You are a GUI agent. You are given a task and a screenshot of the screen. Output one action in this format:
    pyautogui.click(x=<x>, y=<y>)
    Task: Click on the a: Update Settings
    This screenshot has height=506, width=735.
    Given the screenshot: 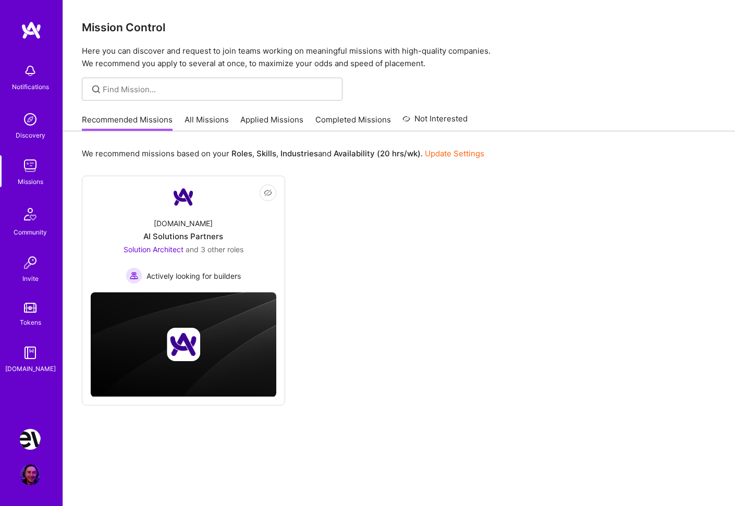 What is the action you would take?
    pyautogui.click(x=454, y=153)
    